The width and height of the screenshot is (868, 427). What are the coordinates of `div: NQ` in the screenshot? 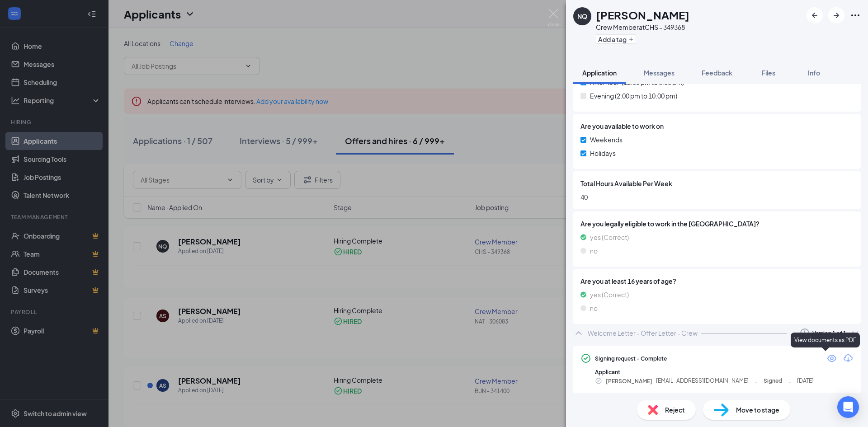 It's located at (582, 17).